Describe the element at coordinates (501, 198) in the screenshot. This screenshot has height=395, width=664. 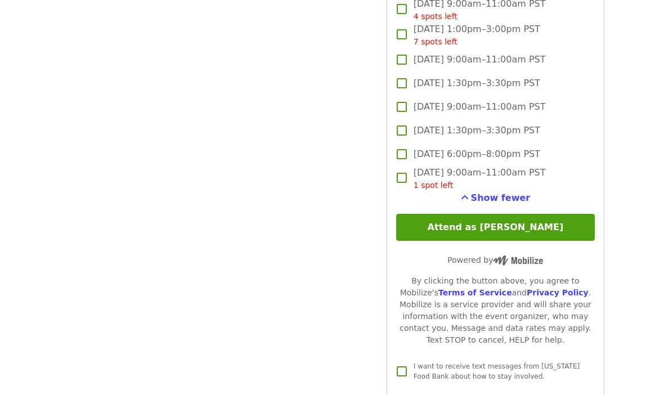
I see `span: Show fewer` at that location.